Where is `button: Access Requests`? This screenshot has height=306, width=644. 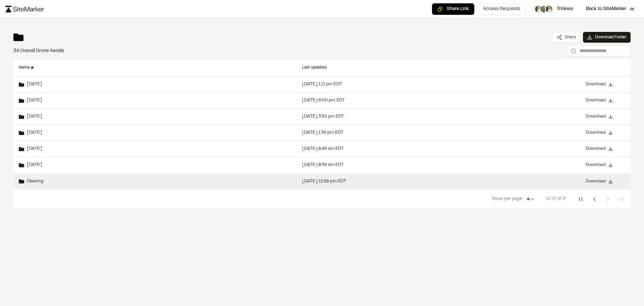
button: Access Requests is located at coordinates (502, 9).